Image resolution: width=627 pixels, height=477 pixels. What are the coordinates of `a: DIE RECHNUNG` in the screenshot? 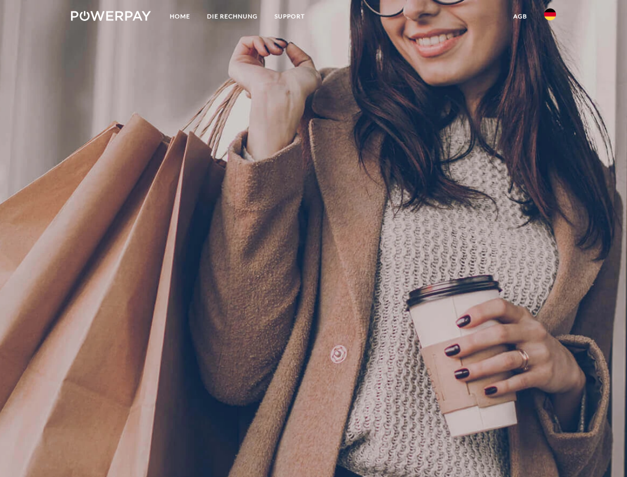 It's located at (232, 16).